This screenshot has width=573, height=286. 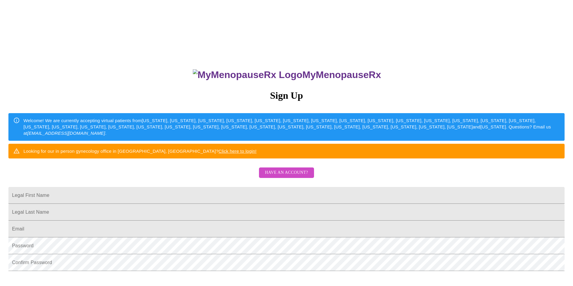 I want to click on h3: Sign Up, so click(x=286, y=96).